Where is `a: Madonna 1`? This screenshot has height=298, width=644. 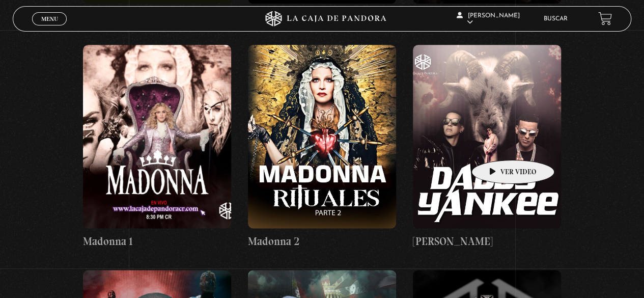
a: Madonna 1 is located at coordinates (157, 147).